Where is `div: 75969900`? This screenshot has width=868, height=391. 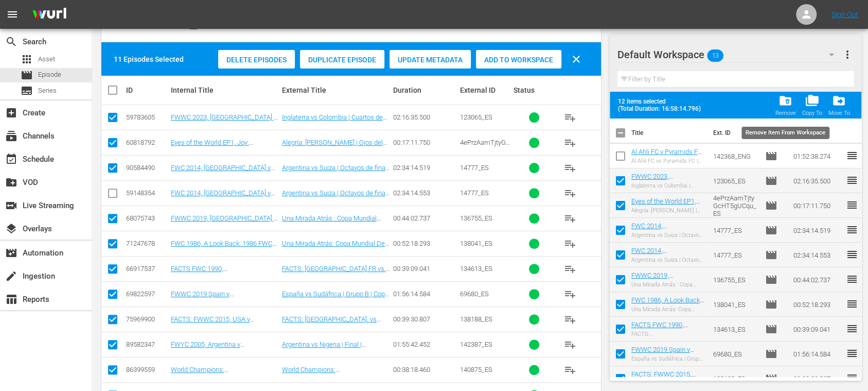 div: 75969900 is located at coordinates (147, 319).